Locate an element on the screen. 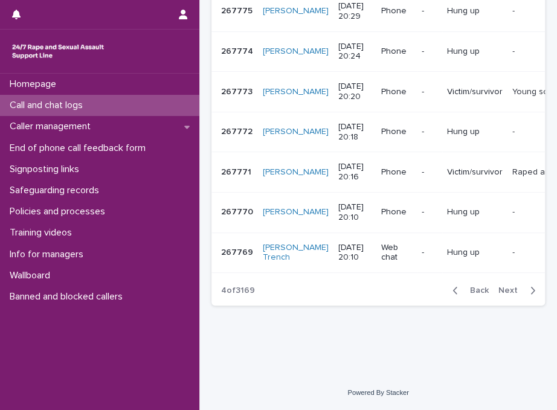 This screenshot has height=410, width=557. p: Signposting links is located at coordinates (47, 169).